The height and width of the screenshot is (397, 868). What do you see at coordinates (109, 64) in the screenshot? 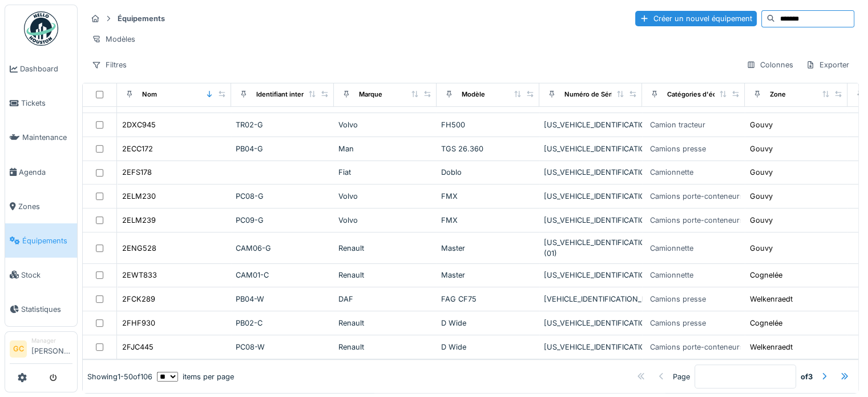
I see `div: Filtres` at bounding box center [109, 64].